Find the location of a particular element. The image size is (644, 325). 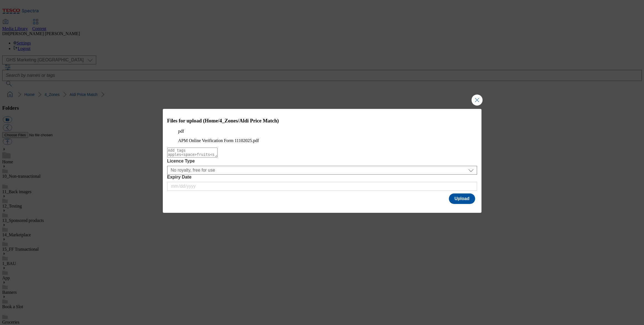

button: Upload is located at coordinates (462, 199).